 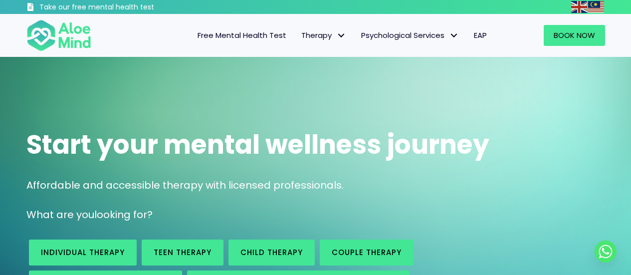 What do you see at coordinates (117, 8) in the screenshot?
I see `a: Take our free mental health test` at bounding box center [117, 8].